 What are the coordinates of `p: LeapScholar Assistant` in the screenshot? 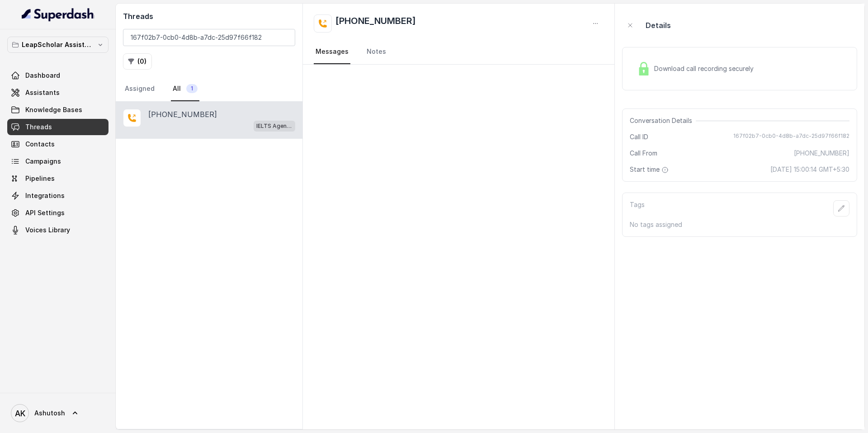 It's located at (58, 45).